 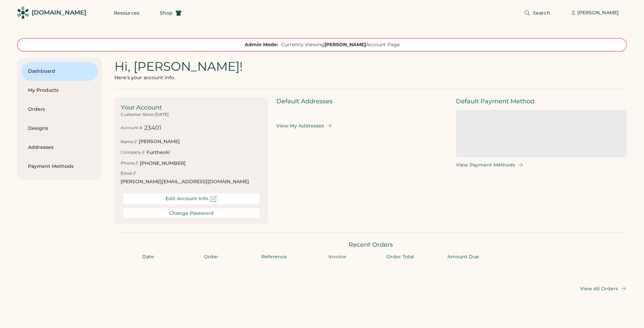 What do you see at coordinates (129, 163) in the screenshot?
I see `div: Phone //` at bounding box center [129, 163].